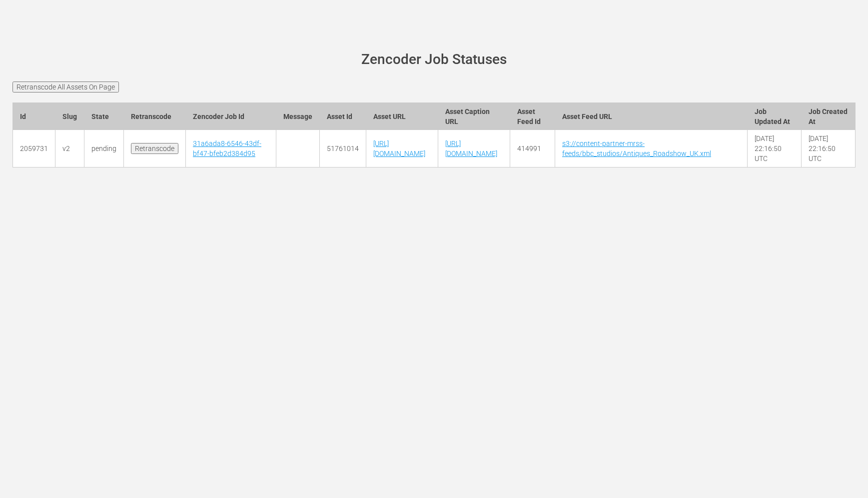 The height and width of the screenshot is (498, 868). What do you see at coordinates (637, 148) in the screenshot?
I see `a: s3://content-partner-mrss-feeds/bbc_studios/Antiques_Roadshow_UK.xml` at bounding box center [637, 148].